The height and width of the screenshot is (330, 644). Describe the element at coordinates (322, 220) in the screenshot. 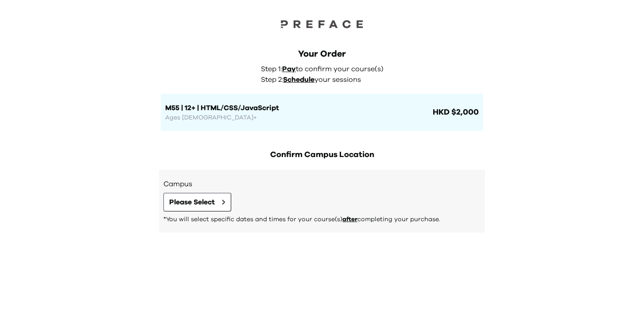

I see `p: *You will select specific dates and times for your course(s) completing your purchase.` at that location.